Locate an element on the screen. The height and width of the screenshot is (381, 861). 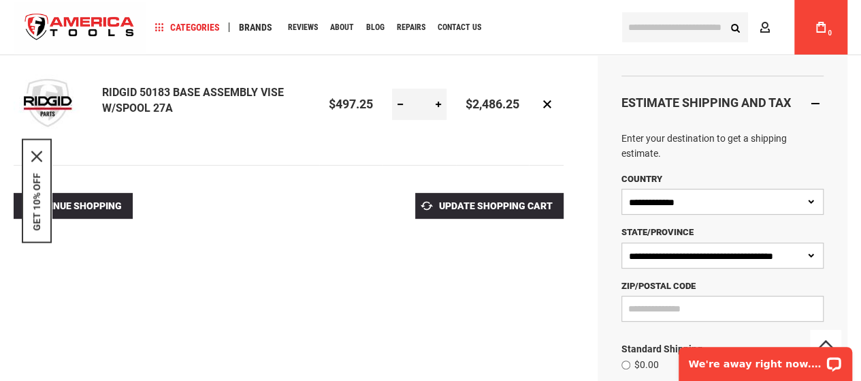
a: Categories is located at coordinates (187, 27).